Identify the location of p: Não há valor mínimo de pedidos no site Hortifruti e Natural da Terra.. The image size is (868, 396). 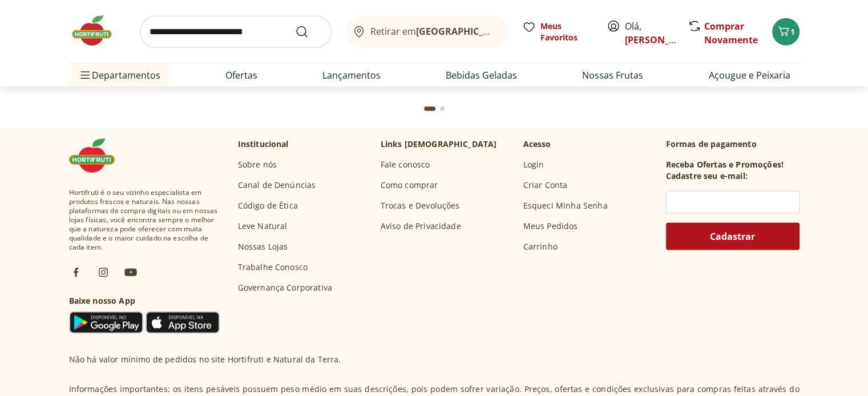
(205, 360).